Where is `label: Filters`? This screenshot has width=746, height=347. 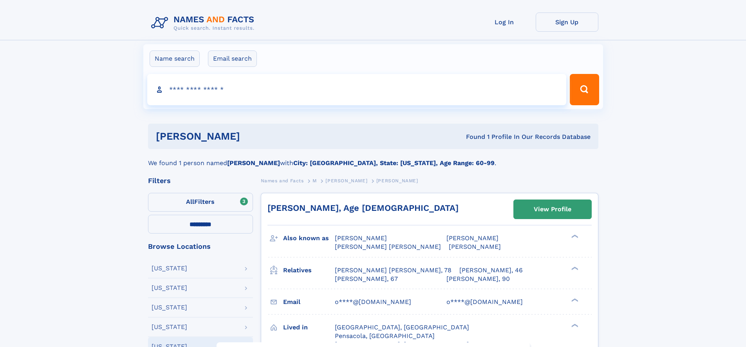
label: Filters is located at coordinates (201, 202).